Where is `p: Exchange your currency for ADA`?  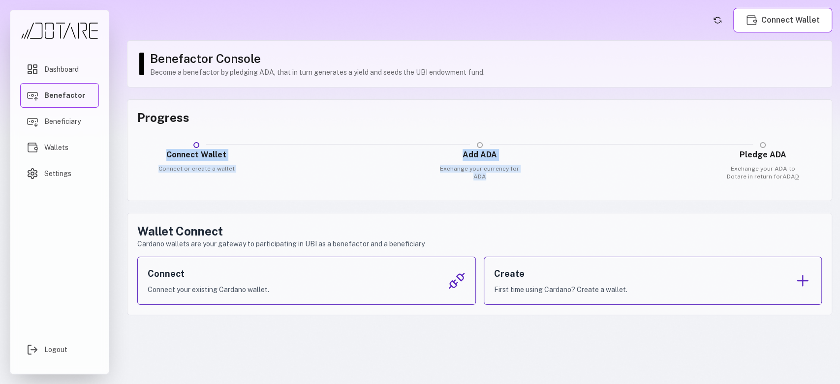 p: Exchange your currency for ADA is located at coordinates (480, 173).